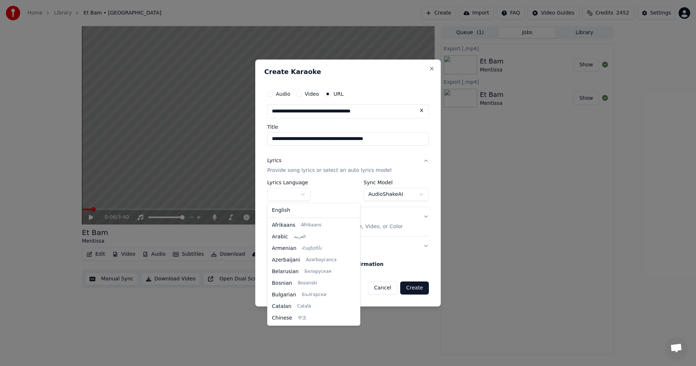 This screenshot has height=366, width=696. I want to click on span: Bulgarian, so click(284, 295).